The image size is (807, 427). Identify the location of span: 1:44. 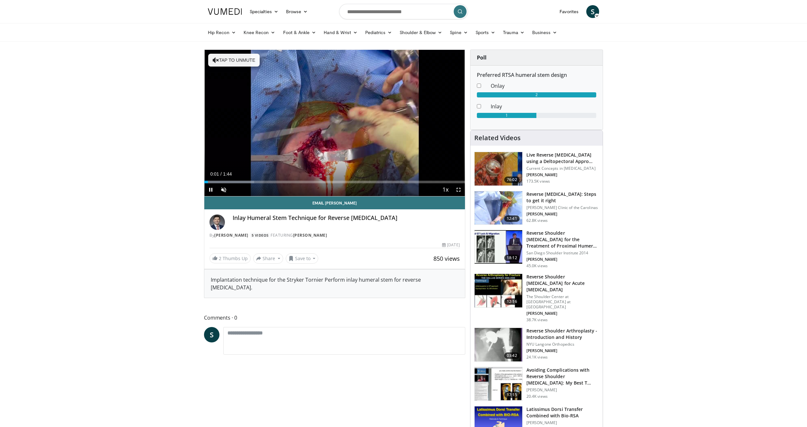
(227, 174).